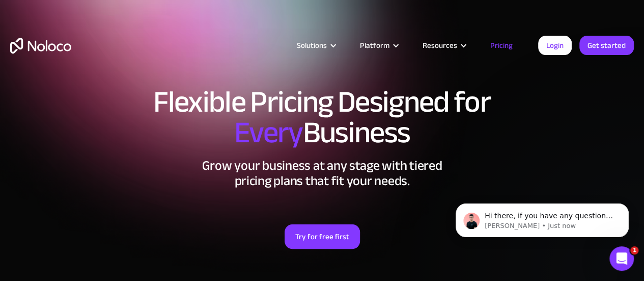 Image resolution: width=644 pixels, height=281 pixels. What do you see at coordinates (555, 45) in the screenshot?
I see `a: Login` at bounding box center [555, 45].